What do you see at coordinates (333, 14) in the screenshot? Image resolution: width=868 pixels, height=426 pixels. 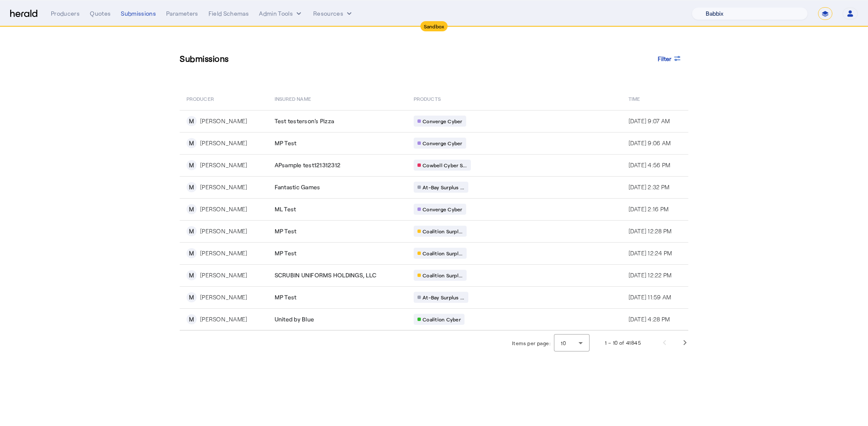 I see `button: Resources dropdown menu` at bounding box center [333, 14].